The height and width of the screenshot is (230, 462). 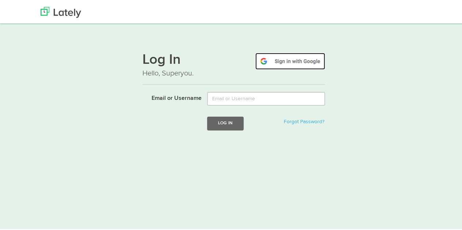 What do you see at coordinates (169, 96) in the screenshot?
I see `label: Email or Username` at bounding box center [169, 96].